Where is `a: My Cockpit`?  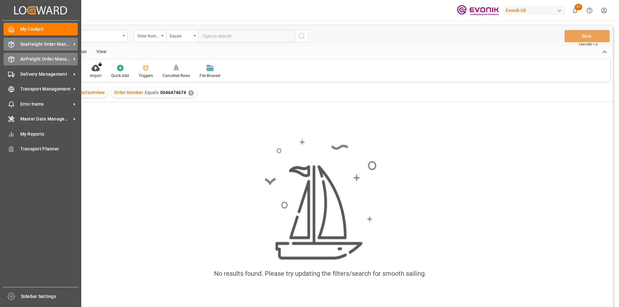
a: My Cockpit is located at coordinates (41, 29).